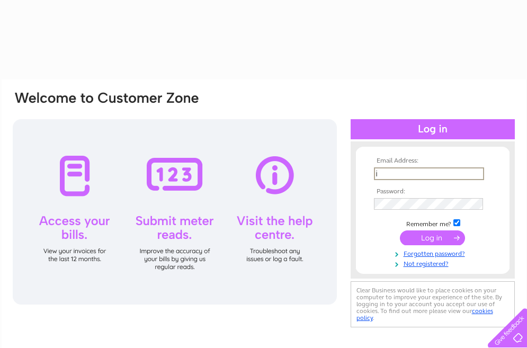 This screenshot has width=527, height=348. I want to click on div: Clear Business would like to place cookies on your computer to improve your experience of the sit..., so click(433, 304).